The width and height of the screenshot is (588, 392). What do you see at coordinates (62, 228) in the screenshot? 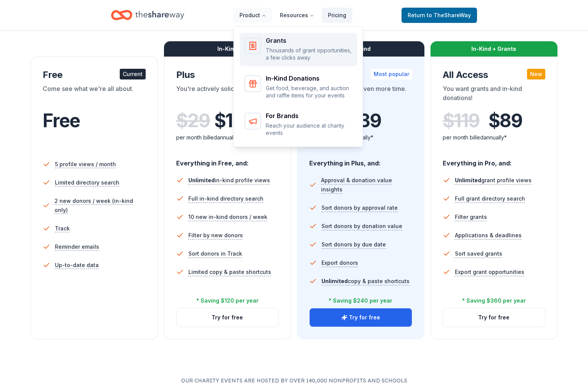
I see `span: Track` at bounding box center [62, 228].